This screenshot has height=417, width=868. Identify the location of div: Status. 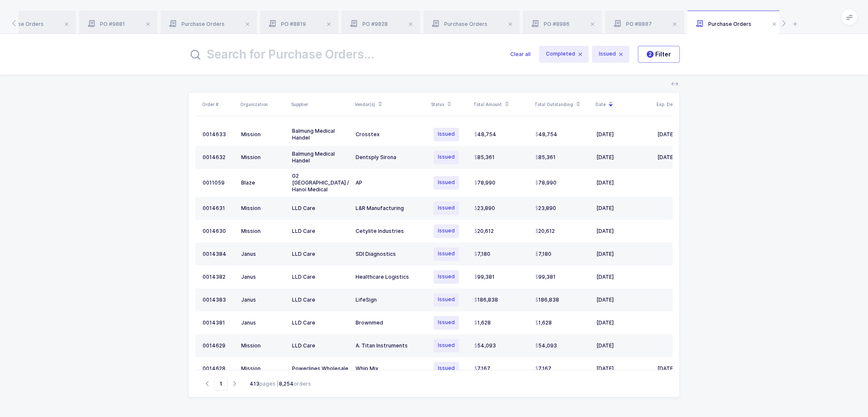
(449, 104).